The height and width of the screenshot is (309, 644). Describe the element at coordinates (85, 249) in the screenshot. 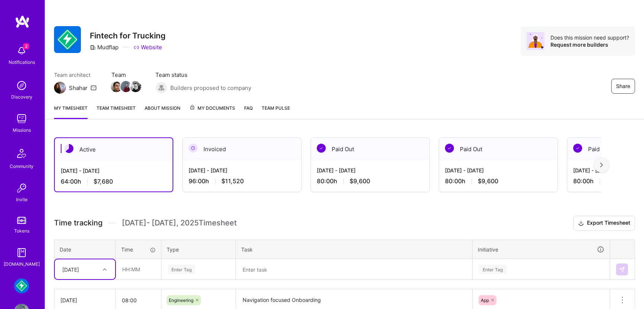

I see `th: Date` at that location.